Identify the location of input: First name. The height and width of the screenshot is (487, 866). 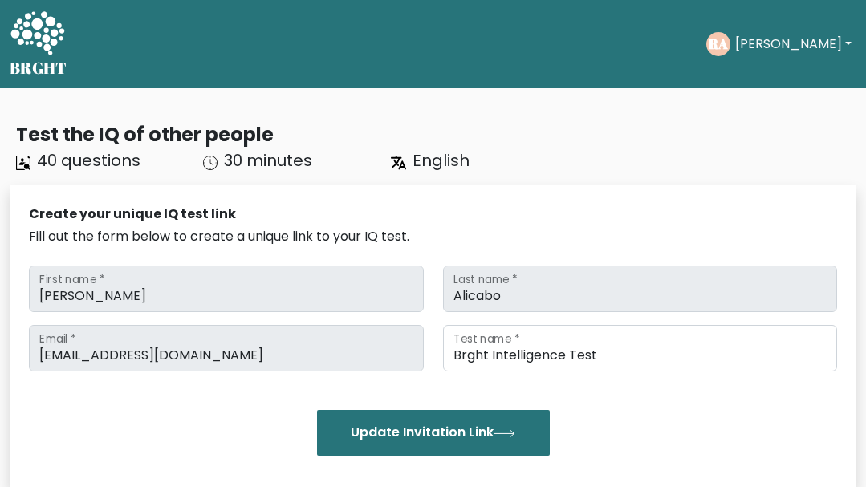
(226, 289).